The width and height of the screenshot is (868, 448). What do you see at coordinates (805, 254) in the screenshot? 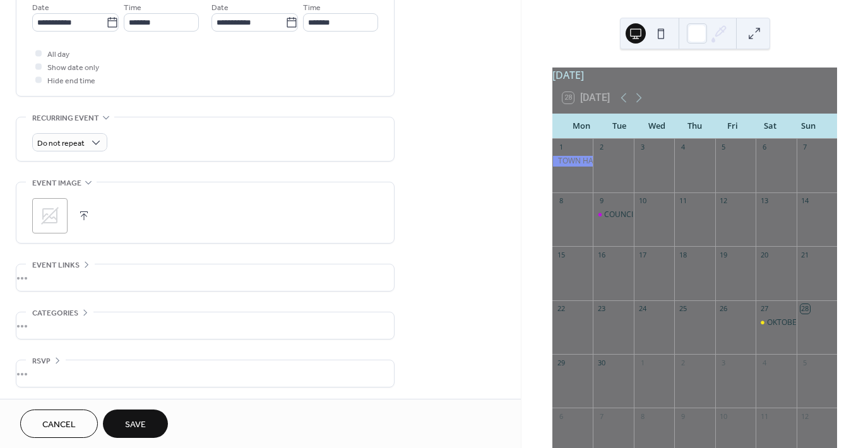
I see `div: 21` at bounding box center [805, 254].